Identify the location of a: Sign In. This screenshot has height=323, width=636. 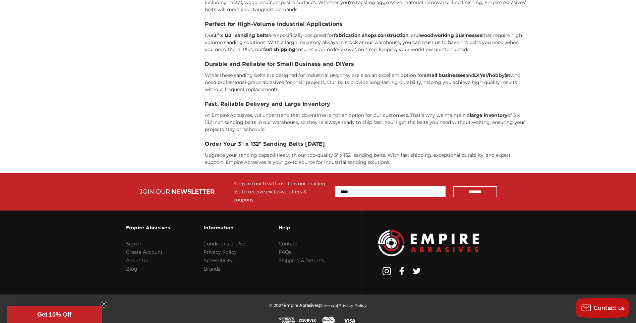
(134, 243).